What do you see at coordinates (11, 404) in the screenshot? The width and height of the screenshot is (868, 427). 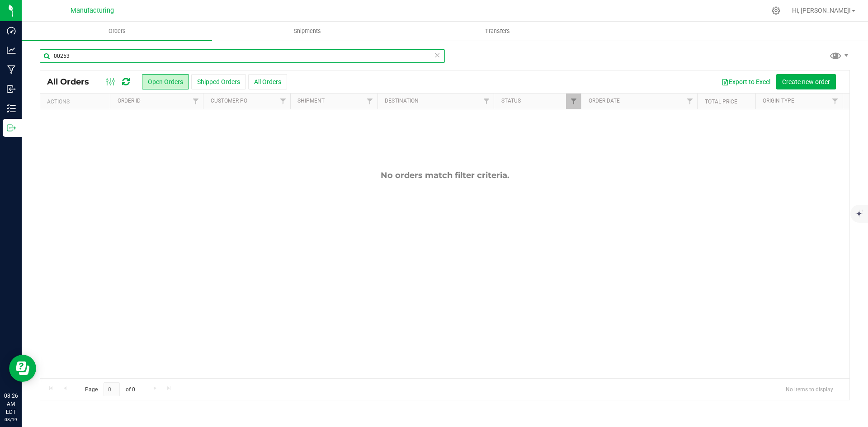 I see `p: 08:26 AM EDT` at bounding box center [11, 404].